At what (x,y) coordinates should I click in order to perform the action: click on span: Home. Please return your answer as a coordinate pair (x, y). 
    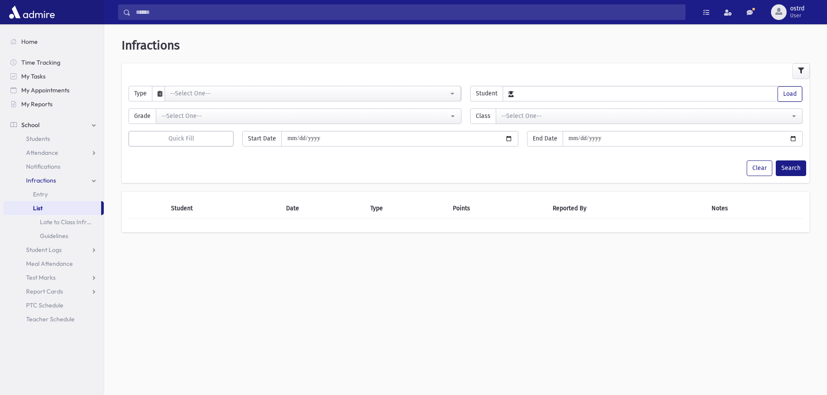
    Looking at the image, I should click on (30, 42).